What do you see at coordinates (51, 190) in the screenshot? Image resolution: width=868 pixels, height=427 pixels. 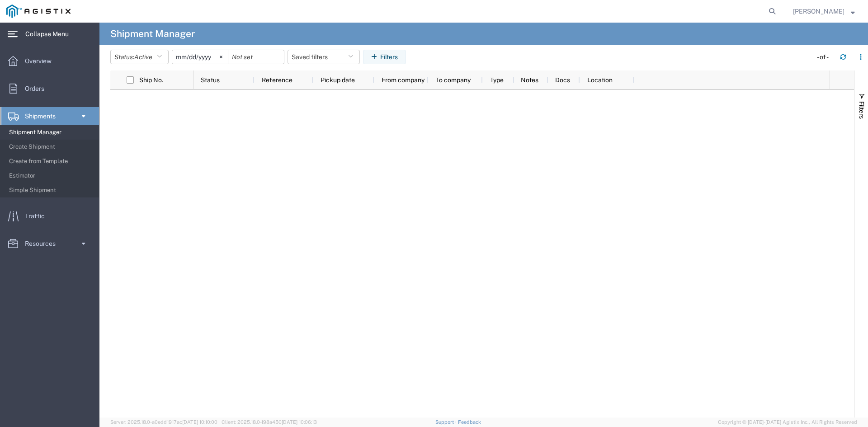 I see `span: Simple Shipment` at bounding box center [51, 190].